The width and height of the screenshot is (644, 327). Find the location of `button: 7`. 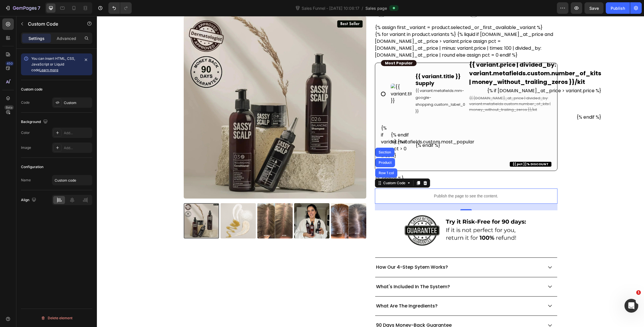

button: 7 is located at coordinates (23, 8).